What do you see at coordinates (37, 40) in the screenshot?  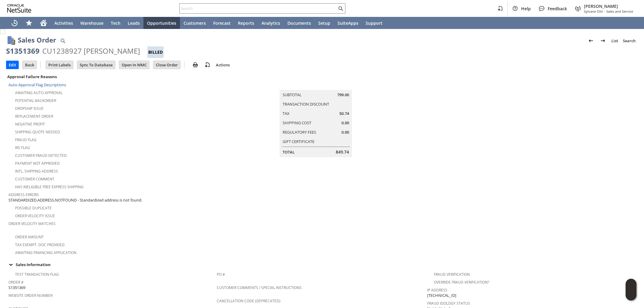 I see `h1: Sales Order` at bounding box center [37, 40].